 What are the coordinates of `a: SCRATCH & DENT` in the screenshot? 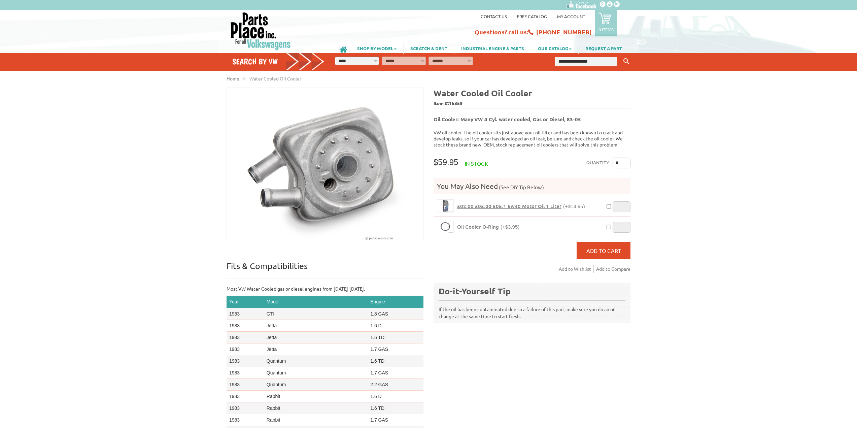 It's located at (429, 48).